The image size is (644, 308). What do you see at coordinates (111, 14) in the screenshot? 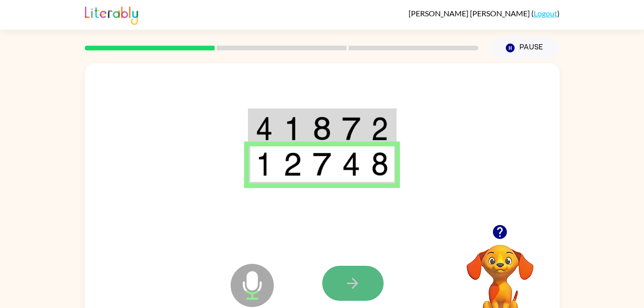
I see `img: Literably` at bounding box center [111, 14].